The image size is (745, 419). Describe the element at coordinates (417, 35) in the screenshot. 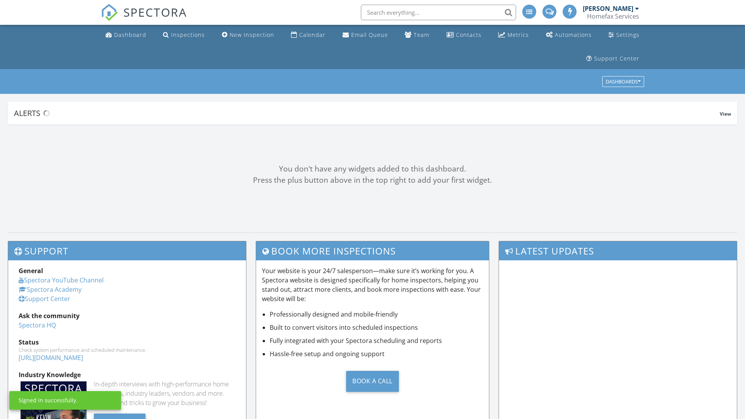

I see `a: Team` at that location.